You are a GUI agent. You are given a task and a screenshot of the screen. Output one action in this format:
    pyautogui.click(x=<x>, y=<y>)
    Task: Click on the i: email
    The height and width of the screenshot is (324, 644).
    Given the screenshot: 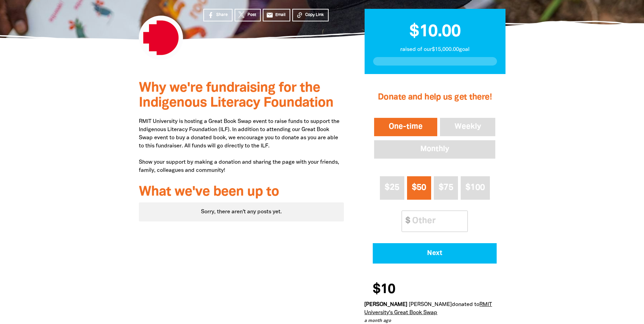 What is the action you would take?
    pyautogui.click(x=269, y=15)
    